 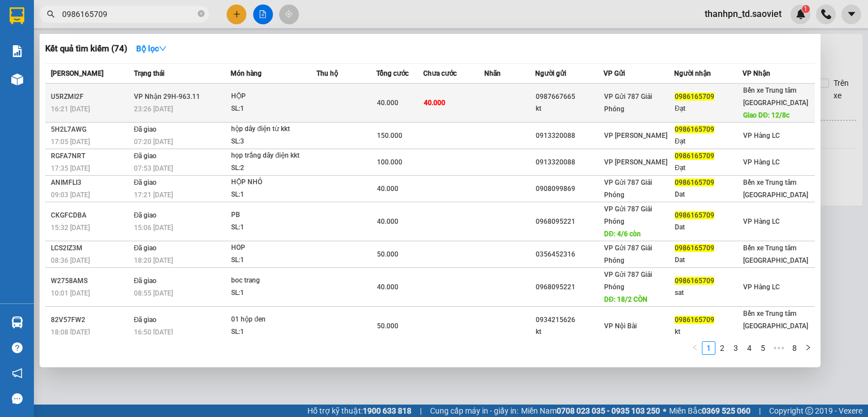 I want to click on span: search, so click(x=51, y=14).